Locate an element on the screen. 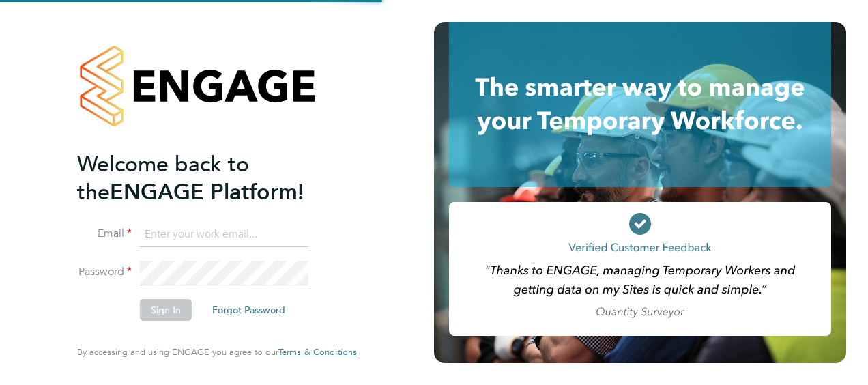  span: Terms & Conditions is located at coordinates (317, 351).